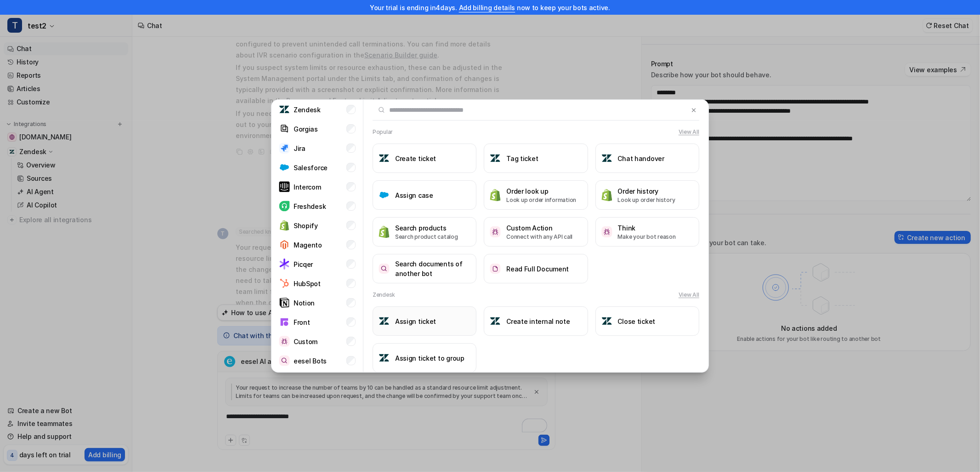 This screenshot has height=472, width=980. What do you see at coordinates (607, 231) in the screenshot?
I see `img: Think` at bounding box center [607, 231].